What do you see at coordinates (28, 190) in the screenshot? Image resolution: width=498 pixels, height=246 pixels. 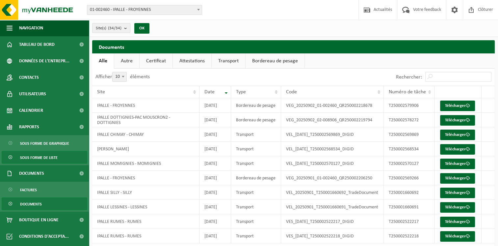 I see `span: Factures` at bounding box center [28, 190].